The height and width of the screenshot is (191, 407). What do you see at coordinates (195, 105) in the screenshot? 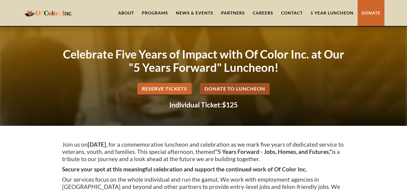
I see `strong: Individual Ticket:` at bounding box center [195, 105].